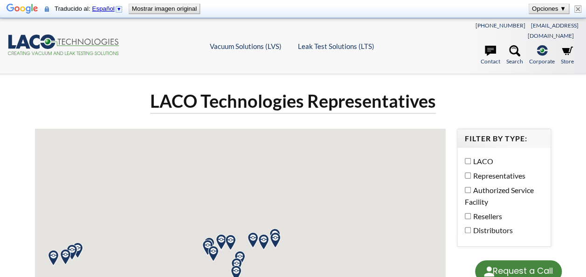 The height and width of the screenshot is (277, 586). Describe the element at coordinates (104, 8) in the screenshot. I see `span: Español` at that location.